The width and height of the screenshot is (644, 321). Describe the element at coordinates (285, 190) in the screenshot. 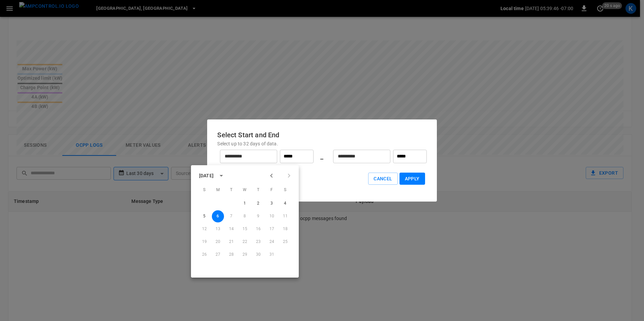

I see `span: Saturday` at that location.